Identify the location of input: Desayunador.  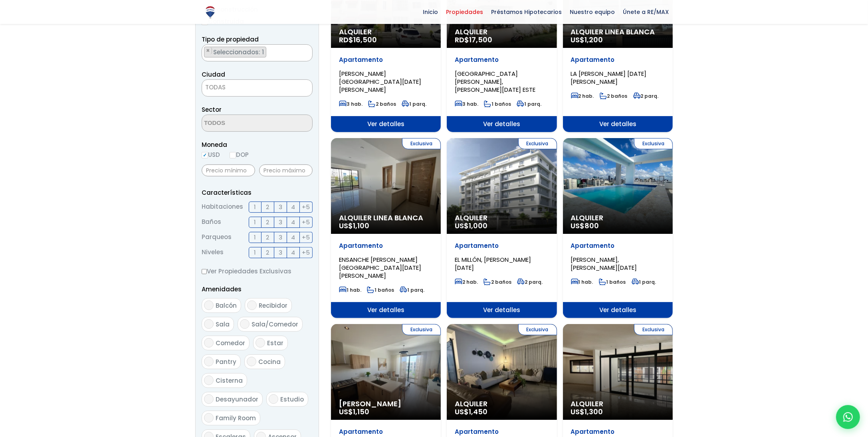
(209, 399).